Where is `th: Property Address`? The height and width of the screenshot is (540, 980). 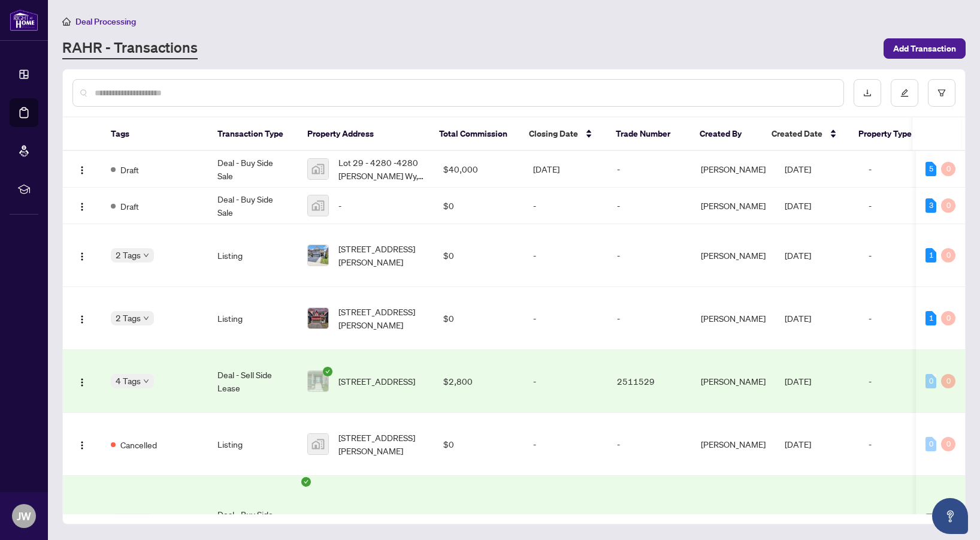
th: Property Address is located at coordinates (364, 134).